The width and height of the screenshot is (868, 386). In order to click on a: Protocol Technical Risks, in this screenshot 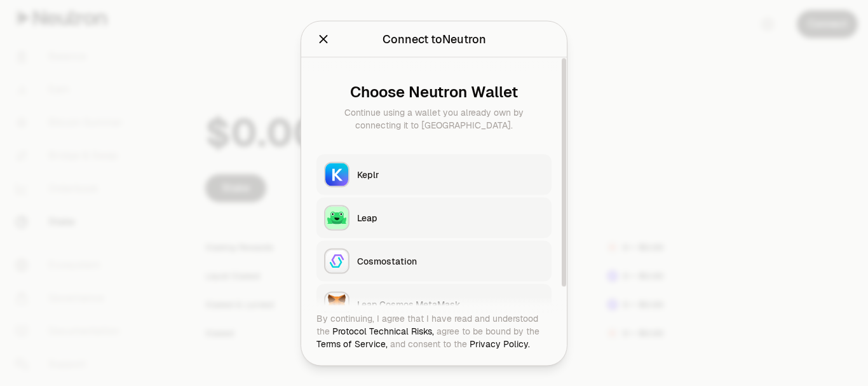, I will do `click(384, 331)`.